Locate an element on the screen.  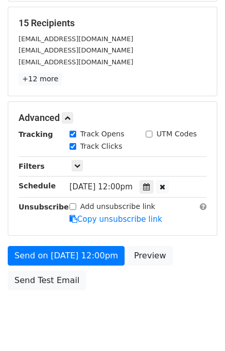
a: +12 more is located at coordinates (40, 79).